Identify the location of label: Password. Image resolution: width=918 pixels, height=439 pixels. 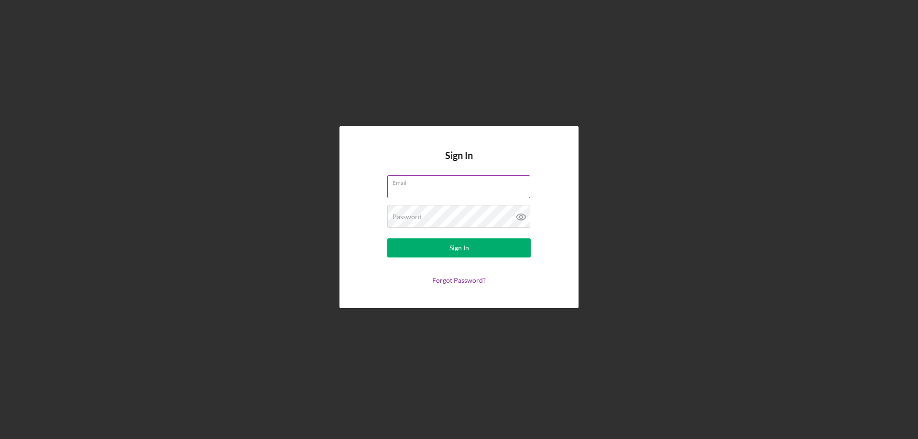
(407, 217).